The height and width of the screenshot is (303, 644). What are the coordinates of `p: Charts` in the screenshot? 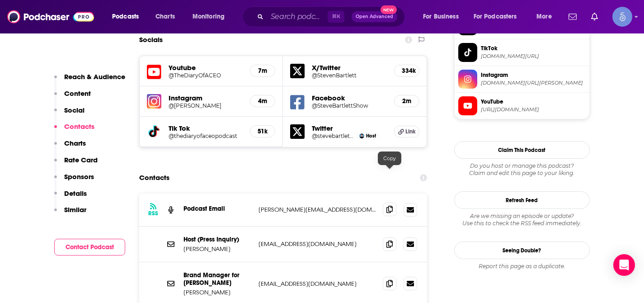 It's located at (75, 143).